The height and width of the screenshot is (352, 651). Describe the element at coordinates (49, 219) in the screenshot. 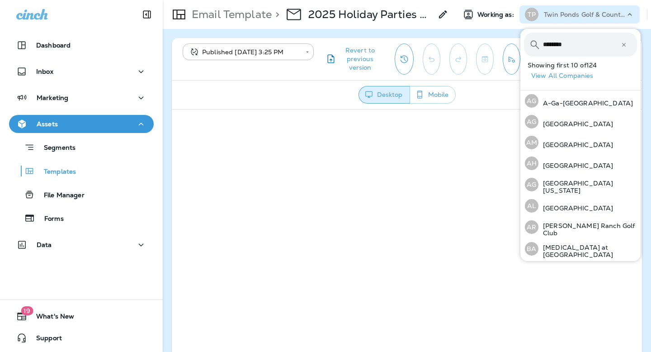

I see `p: Forms` at that location.